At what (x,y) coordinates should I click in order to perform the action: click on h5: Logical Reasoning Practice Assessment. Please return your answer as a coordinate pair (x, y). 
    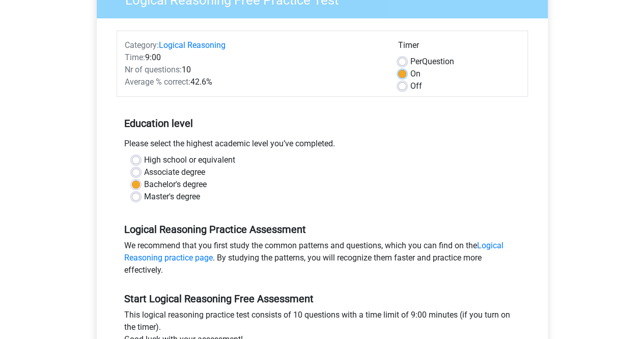
    Looking at the image, I should click on (322, 229).